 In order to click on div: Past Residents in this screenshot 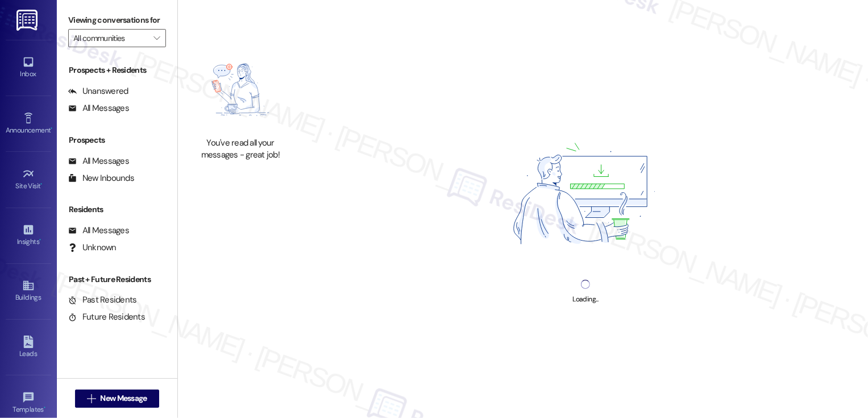, I will do `click(102, 300)`.